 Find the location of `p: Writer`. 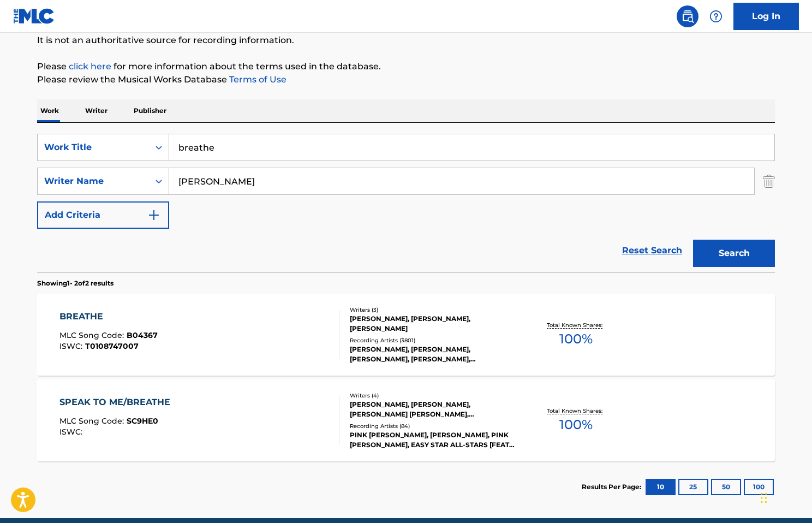

p: Writer is located at coordinates (96, 111).